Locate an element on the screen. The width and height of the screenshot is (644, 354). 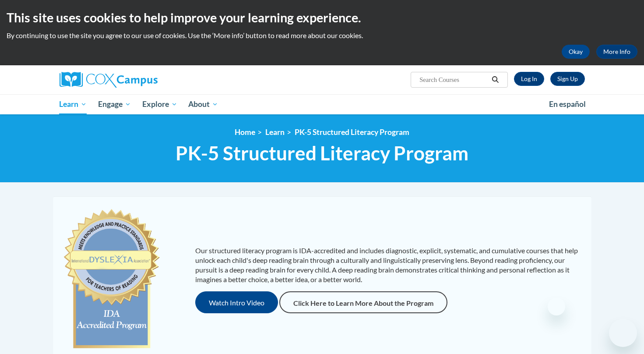
p: By continuing to use the site you agree to our use of cookies. Use the ‘More info’ button to read... is located at coordinates (322, 35).